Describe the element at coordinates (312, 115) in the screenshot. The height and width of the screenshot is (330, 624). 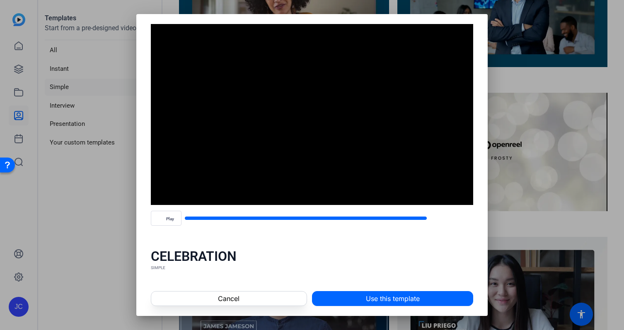
I see `div: Video Player` at that location.